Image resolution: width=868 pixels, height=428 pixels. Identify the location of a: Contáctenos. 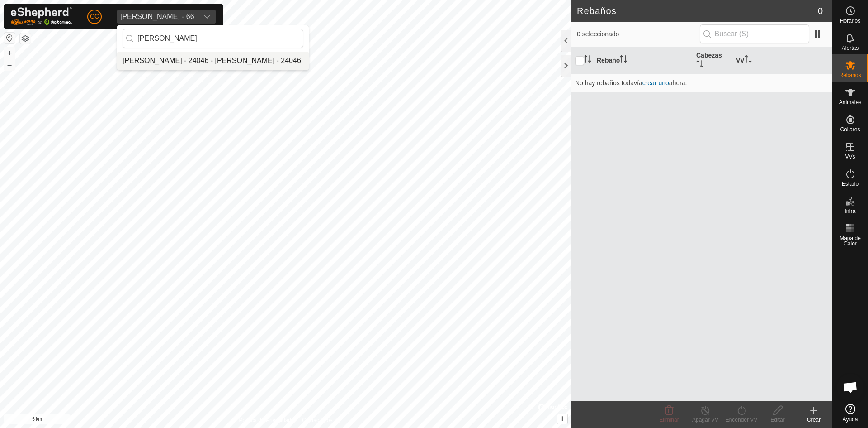
(317, 420).